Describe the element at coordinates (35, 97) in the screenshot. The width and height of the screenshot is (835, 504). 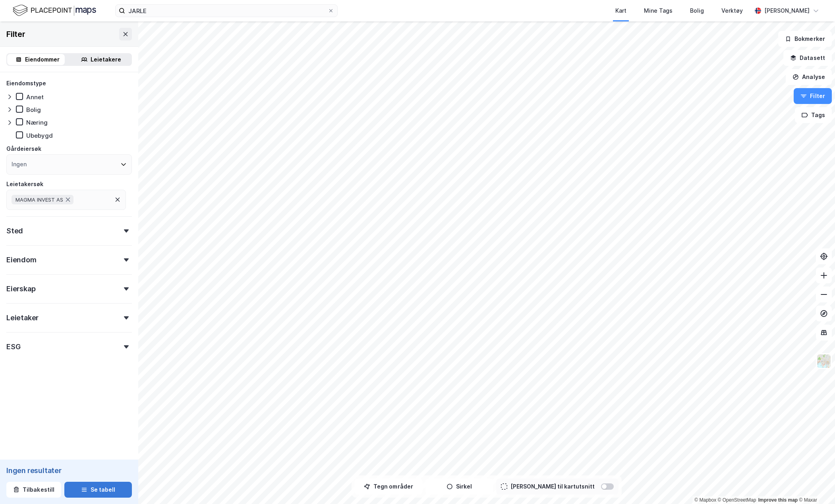
I see `div: Annet` at that location.